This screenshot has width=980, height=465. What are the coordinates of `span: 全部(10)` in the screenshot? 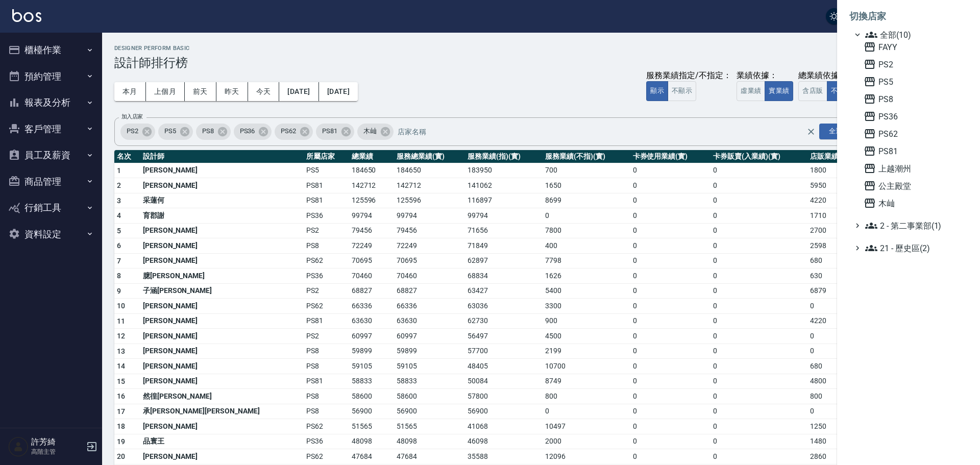 It's located at (914, 34).